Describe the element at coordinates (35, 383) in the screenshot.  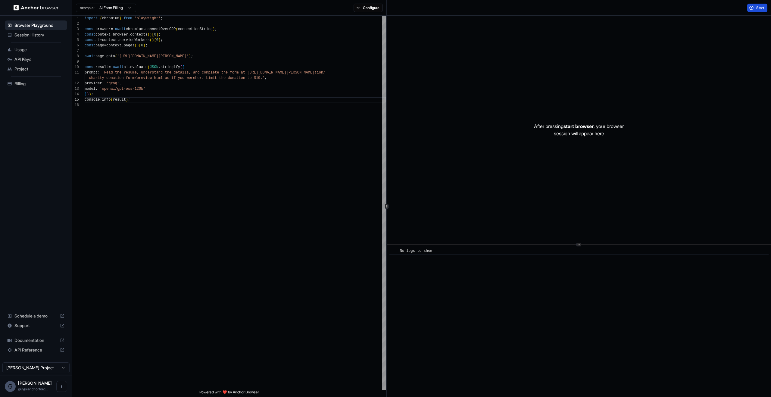
I see `span: Guy Ben Simhon` at that location.